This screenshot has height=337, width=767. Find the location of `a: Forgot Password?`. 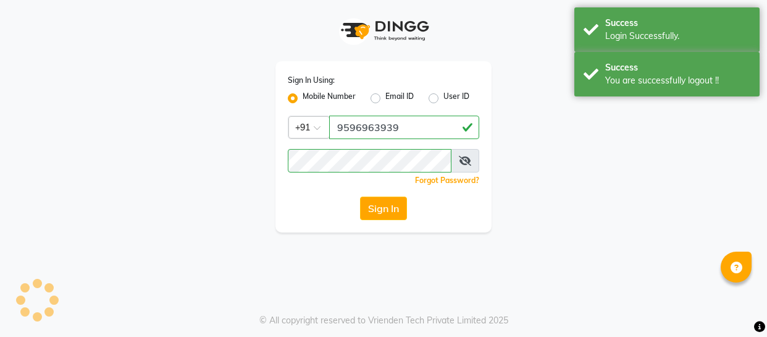

a: Forgot Password? is located at coordinates (447, 180).